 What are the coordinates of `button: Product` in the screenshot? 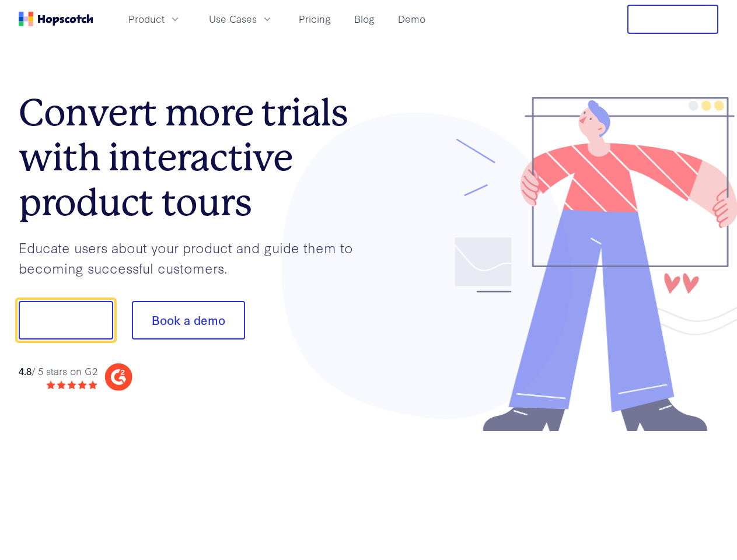 It's located at (154, 19).